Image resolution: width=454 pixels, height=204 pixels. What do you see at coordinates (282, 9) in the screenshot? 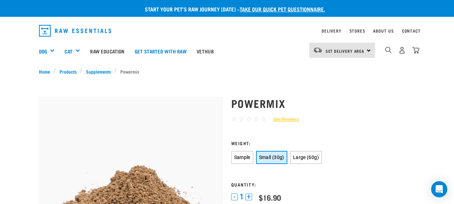
I see `a: take our quick pet questionnaire.` at bounding box center [282, 9].